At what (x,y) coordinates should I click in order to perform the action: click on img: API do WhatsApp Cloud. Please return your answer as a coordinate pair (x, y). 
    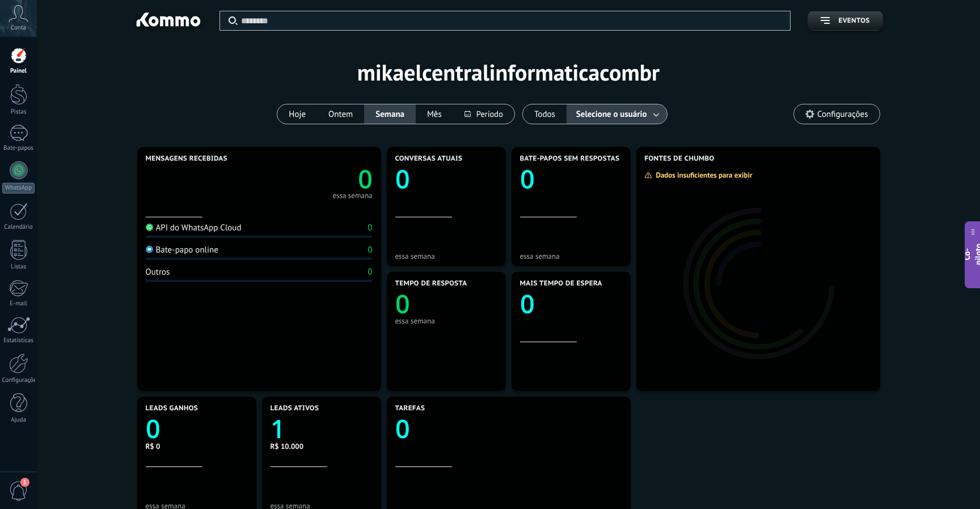
    Looking at the image, I should click on (149, 227).